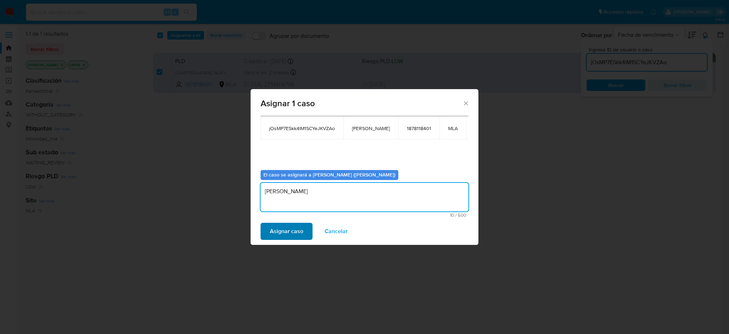 The height and width of the screenshot is (334, 729). Describe the element at coordinates (466, 103) in the screenshot. I see `button: Cerrar ventana` at that location.